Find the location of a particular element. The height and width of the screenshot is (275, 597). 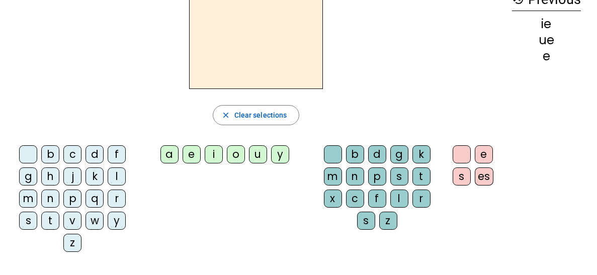

div: ue is located at coordinates (546, 40).